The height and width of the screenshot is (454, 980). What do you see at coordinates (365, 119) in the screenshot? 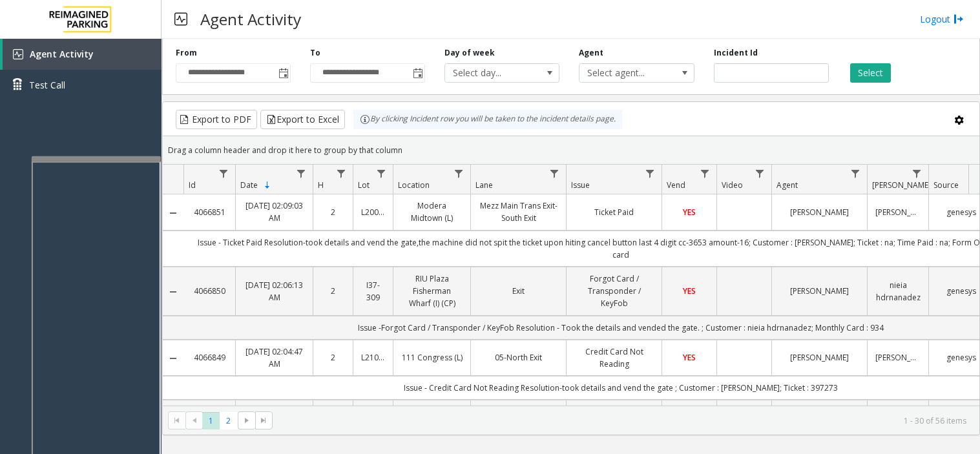
I see `img: infoIcon.svg` at bounding box center [365, 119].